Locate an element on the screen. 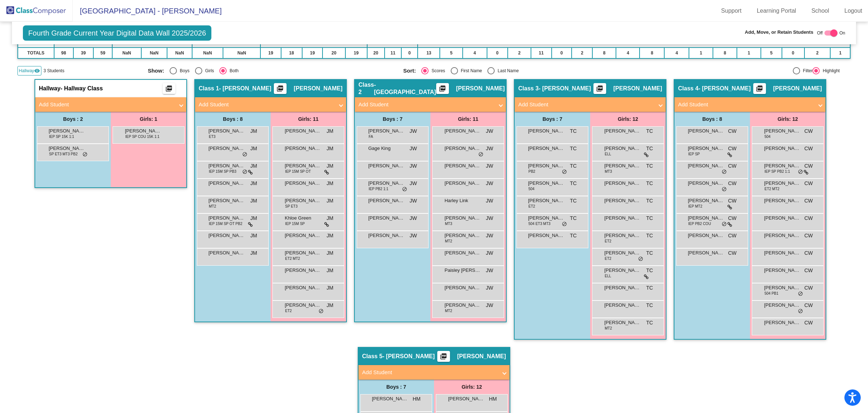  span: MT3 is located at coordinates (448, 223).